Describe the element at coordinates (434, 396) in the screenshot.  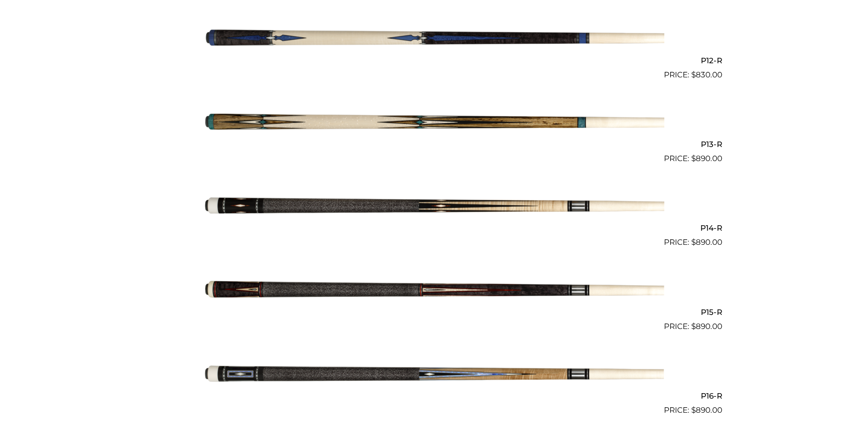
I see `h2: P16-R` at that location.